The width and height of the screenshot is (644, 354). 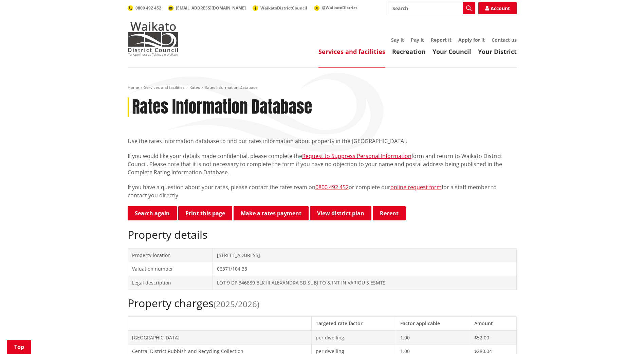 I want to click on td: 06371/104.38, so click(x=365, y=269).